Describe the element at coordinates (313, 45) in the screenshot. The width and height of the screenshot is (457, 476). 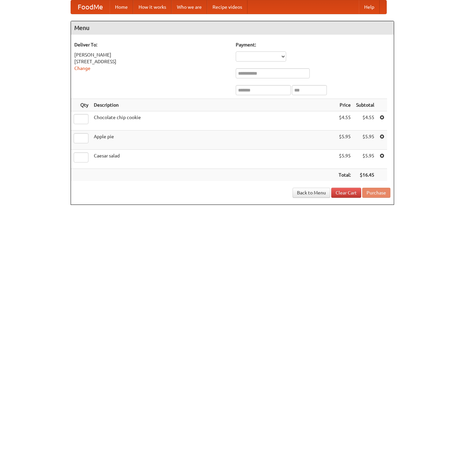
I see `h5: Payment:` at that location.